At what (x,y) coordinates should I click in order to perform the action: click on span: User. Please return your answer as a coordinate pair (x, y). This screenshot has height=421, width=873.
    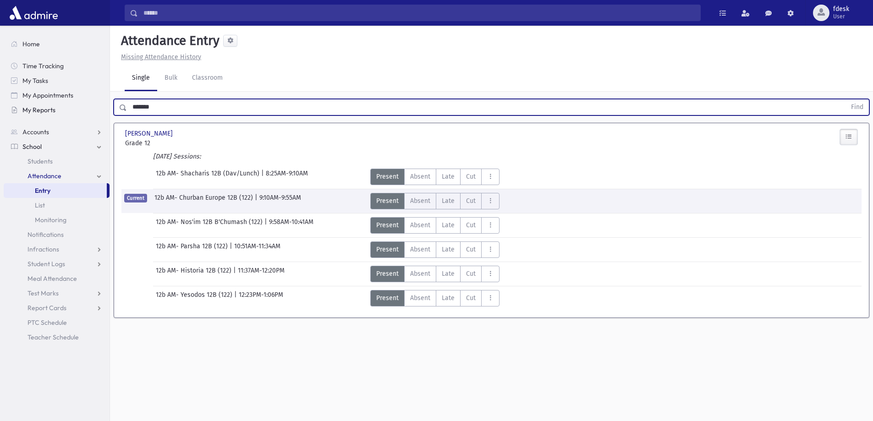
    Looking at the image, I should click on (841, 16).